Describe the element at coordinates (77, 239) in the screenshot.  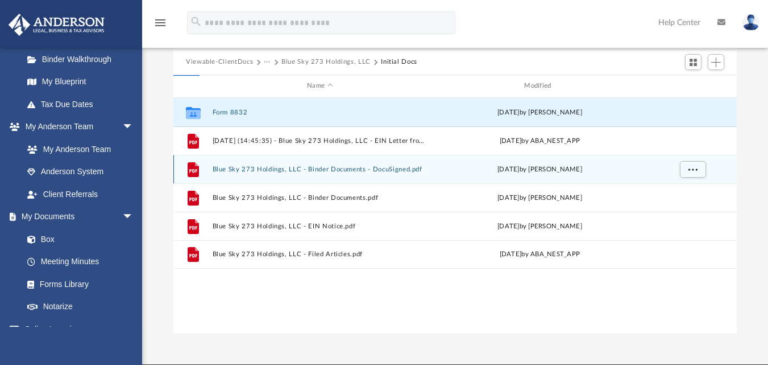
I see `a: Box` at that location.